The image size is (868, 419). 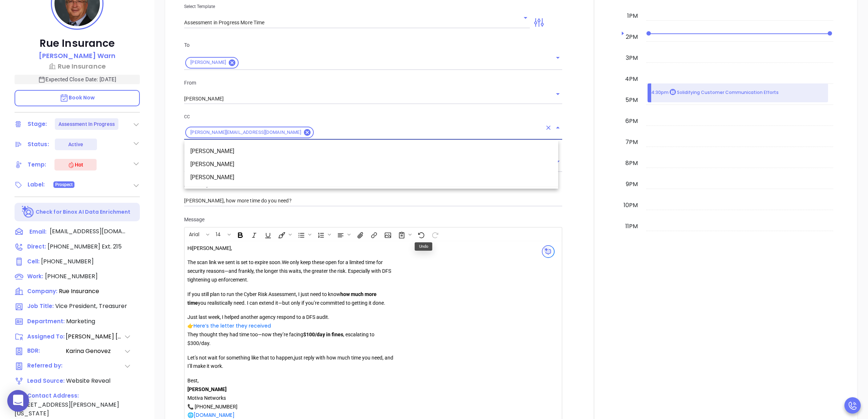 I want to click on span: Marketing, so click(x=81, y=321).